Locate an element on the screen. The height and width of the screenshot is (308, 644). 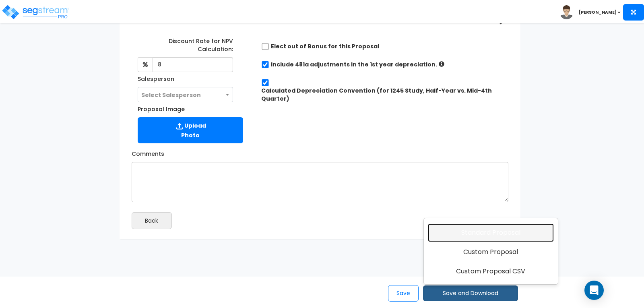
div: Open Intercom Messenger is located at coordinates (593, 291).